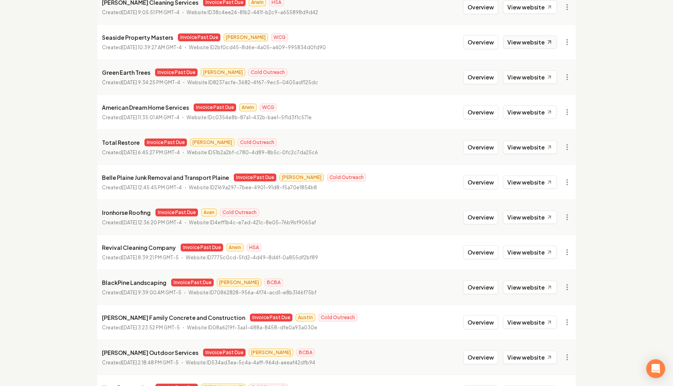  What do you see at coordinates (134, 283) in the screenshot?
I see `p: BlackPine Landscaping` at bounding box center [134, 283].